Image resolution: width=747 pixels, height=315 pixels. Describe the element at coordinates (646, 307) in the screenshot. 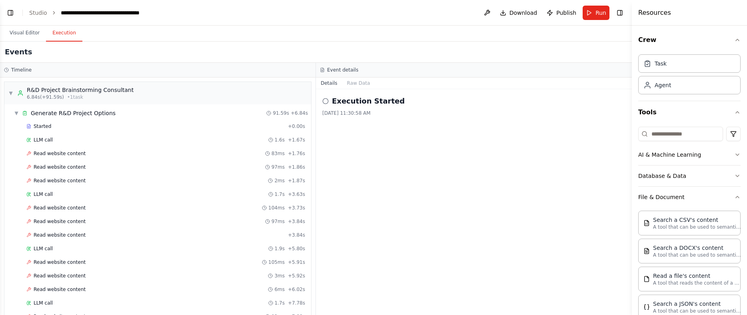

I see `img: JSONSearchTool` at that location.